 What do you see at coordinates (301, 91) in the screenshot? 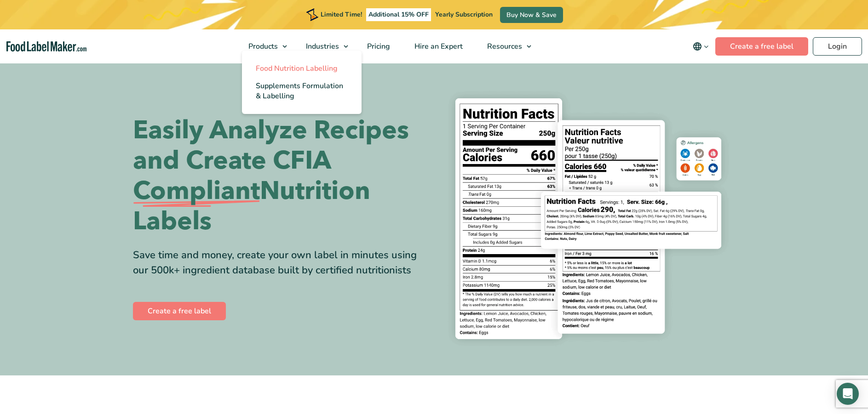
I see `a: Supplements Formulation & Labelling` at bounding box center [301, 91].